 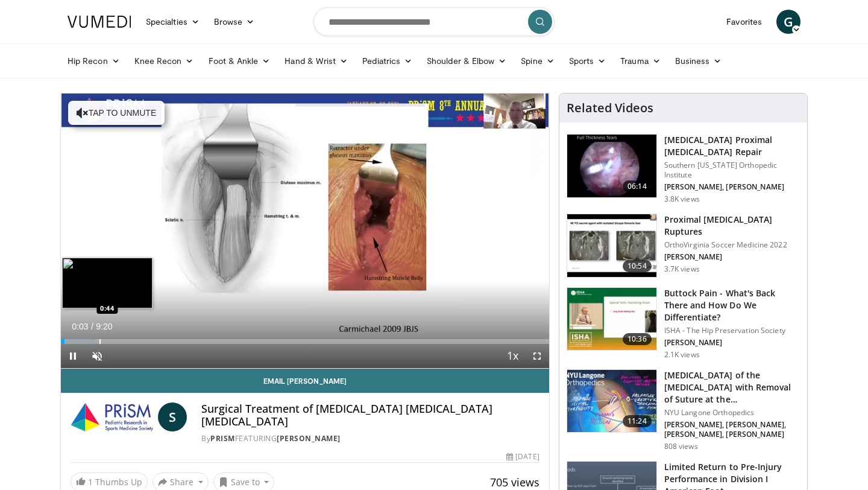 I want to click on a: G, so click(x=789, y=22).